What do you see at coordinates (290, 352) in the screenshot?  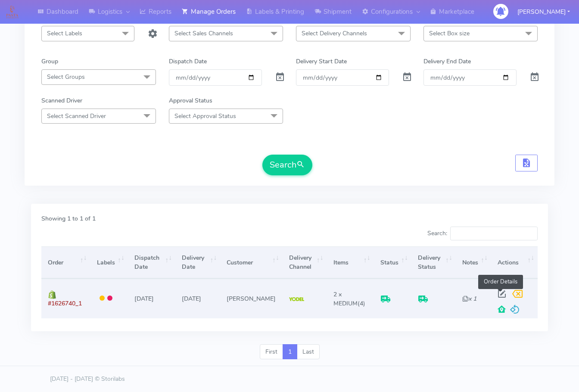 I see `a: 1` at bounding box center [290, 352].